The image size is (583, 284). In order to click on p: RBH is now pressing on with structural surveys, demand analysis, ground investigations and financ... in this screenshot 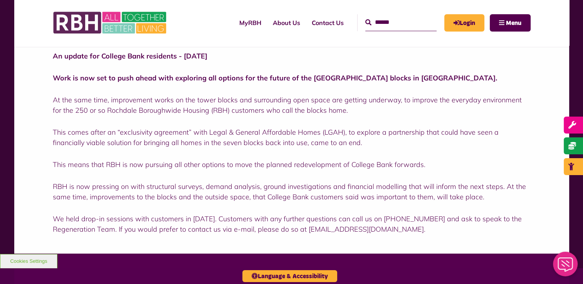, I will do `click(292, 192)`.